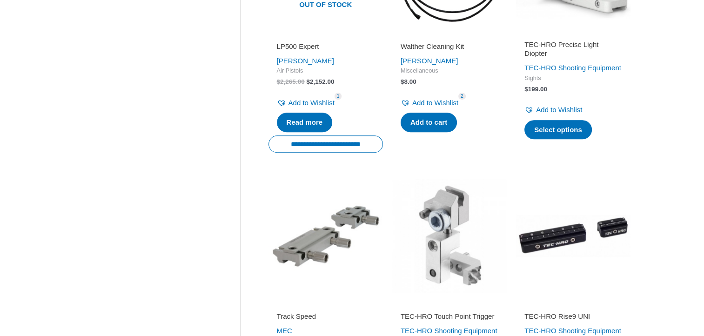  Describe the element at coordinates (326, 71) in the screenshot. I see `span: Air Pistols` at that location.